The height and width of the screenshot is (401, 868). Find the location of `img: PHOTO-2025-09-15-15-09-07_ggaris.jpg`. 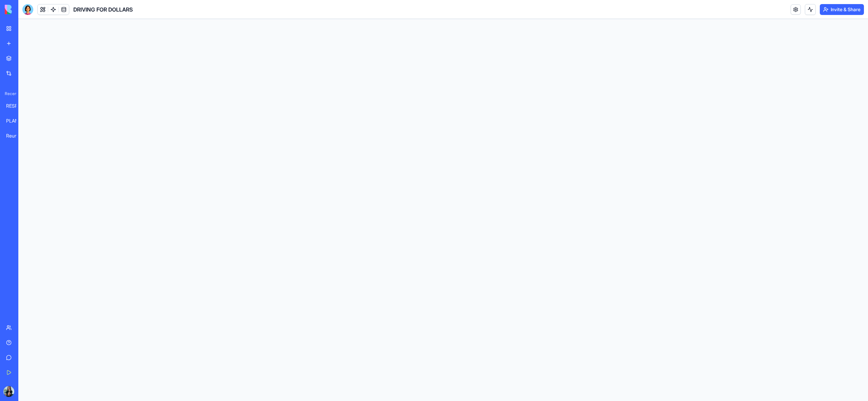

img: PHOTO-2025-09-15-15-09-07_ggaris.jpg is located at coordinates (9, 391).